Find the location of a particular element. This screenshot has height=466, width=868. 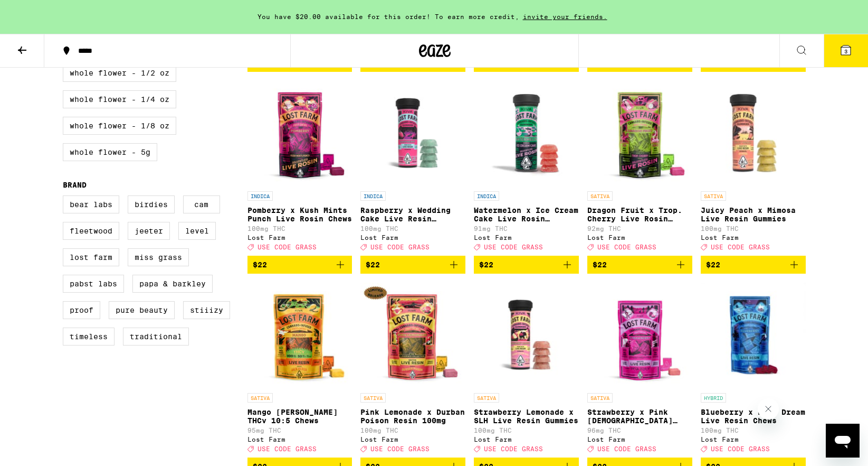

label: Birdies is located at coordinates (151, 205).